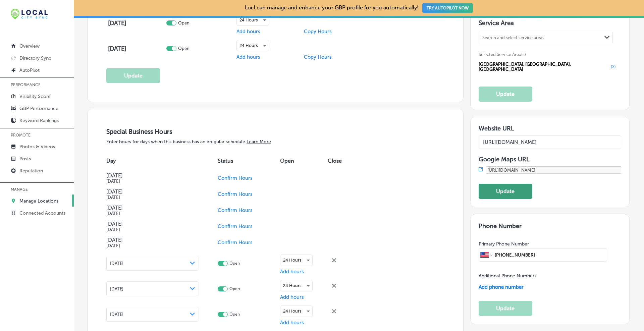 The width and height of the screenshot is (644, 331). Describe the element at coordinates (550, 159) in the screenshot. I see `h3: Google Maps URL` at that location.